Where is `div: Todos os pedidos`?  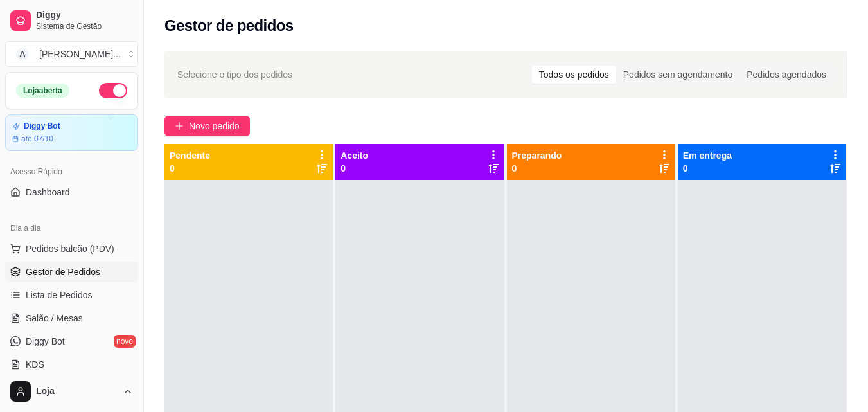
div: Todos os pedidos is located at coordinates (574, 75).